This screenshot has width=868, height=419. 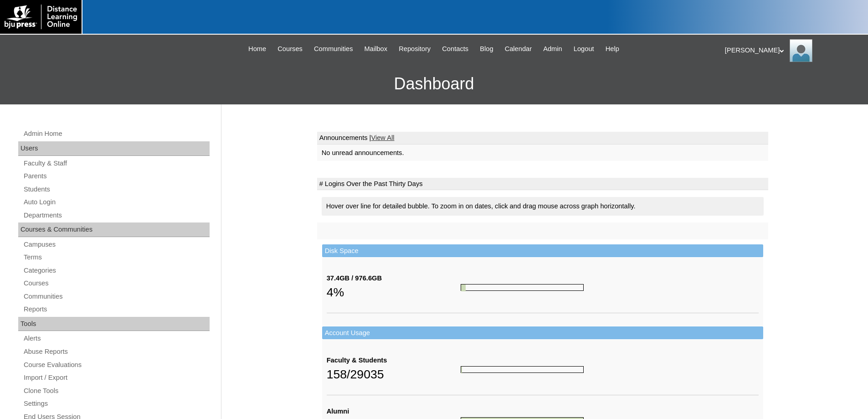 I want to click on span: Courses, so click(x=290, y=49).